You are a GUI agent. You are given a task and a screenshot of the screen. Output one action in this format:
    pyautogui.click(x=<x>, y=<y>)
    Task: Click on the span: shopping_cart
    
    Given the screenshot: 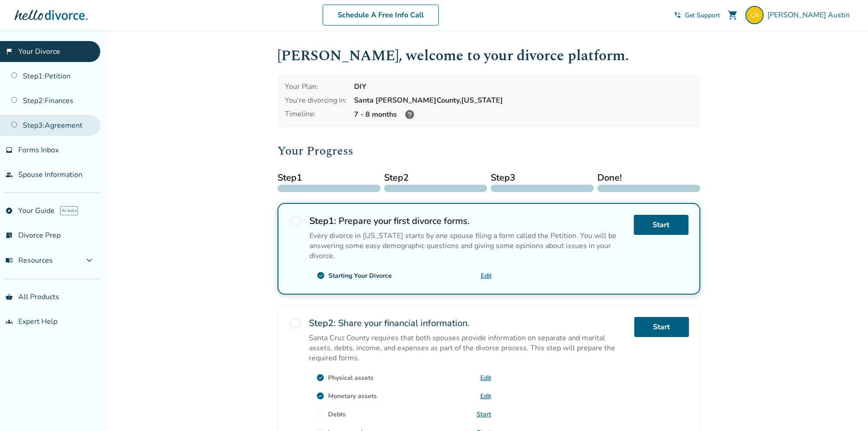 What is the action you would take?
    pyautogui.click(x=733, y=15)
    